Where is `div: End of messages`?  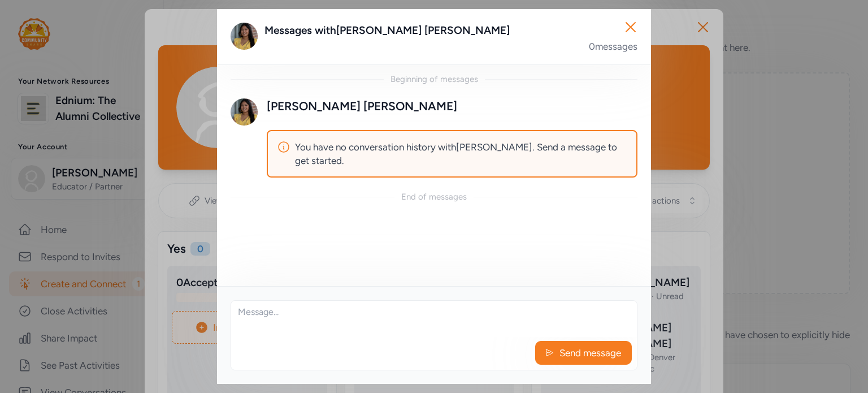 div: End of messages is located at coordinates (434, 196).